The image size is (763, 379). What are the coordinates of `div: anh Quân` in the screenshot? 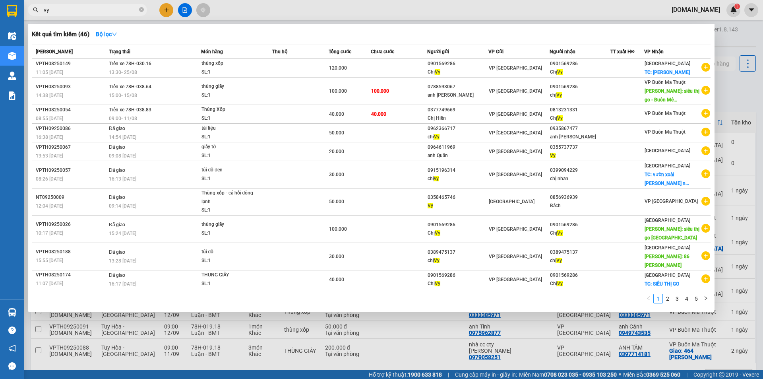 It's located at (458, 155).